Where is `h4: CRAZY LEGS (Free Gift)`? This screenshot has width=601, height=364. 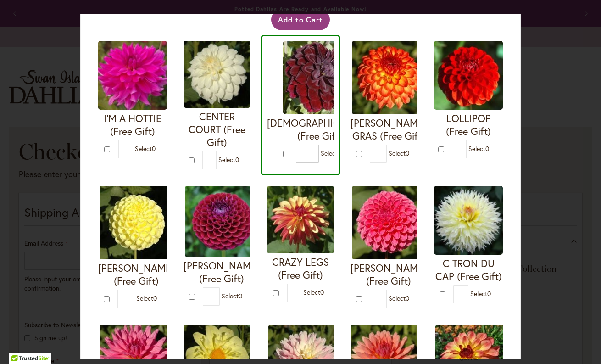 h4: CRAZY LEGS (Free Gift) is located at coordinates (300, 269).